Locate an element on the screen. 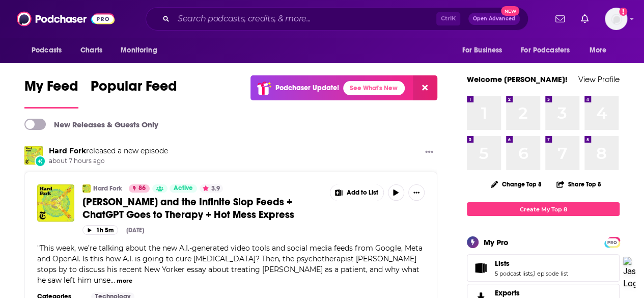  span: PRO is located at coordinates (612, 242).